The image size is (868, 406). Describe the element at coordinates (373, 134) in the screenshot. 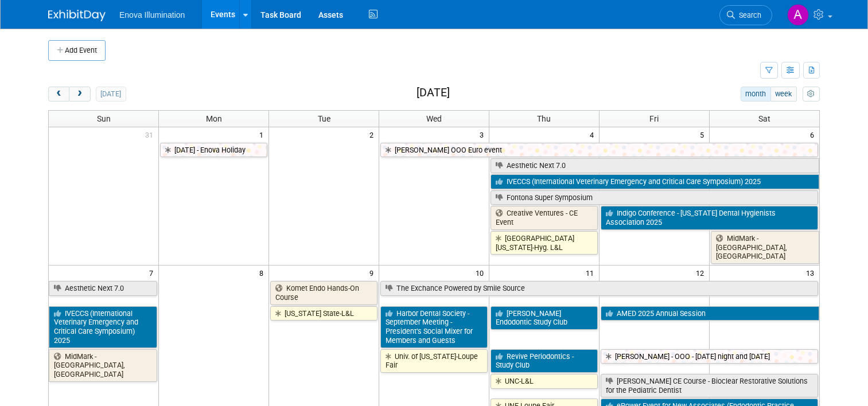

I see `span: 2` at that location.